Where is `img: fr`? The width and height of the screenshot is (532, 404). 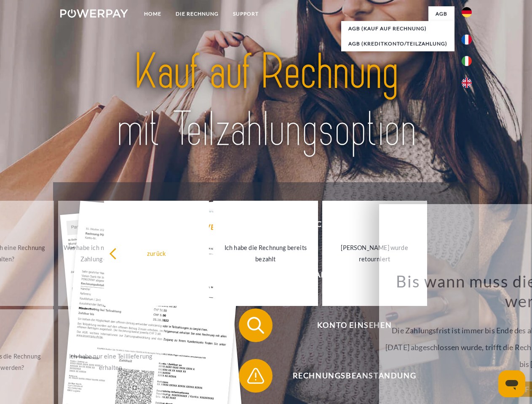
img: fr is located at coordinates (466, 40).